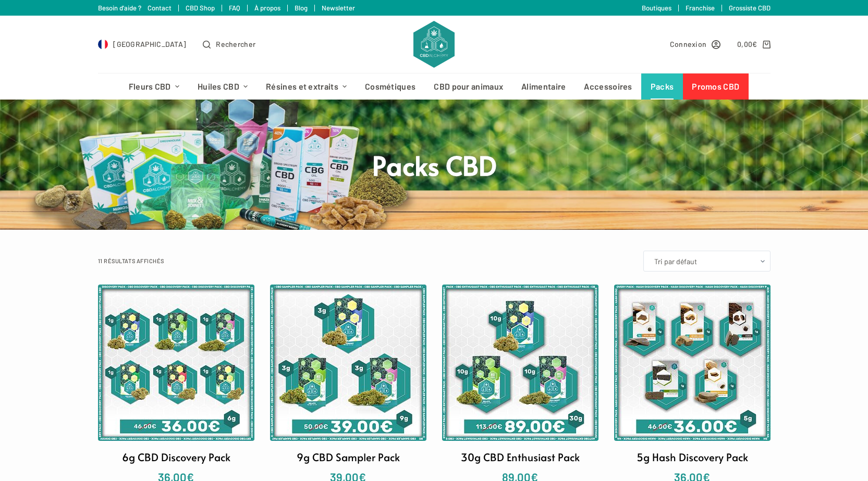 This screenshot has width=868, height=481. Describe the element at coordinates (222, 87) in the screenshot. I see `a: Huiles CBD` at that location.